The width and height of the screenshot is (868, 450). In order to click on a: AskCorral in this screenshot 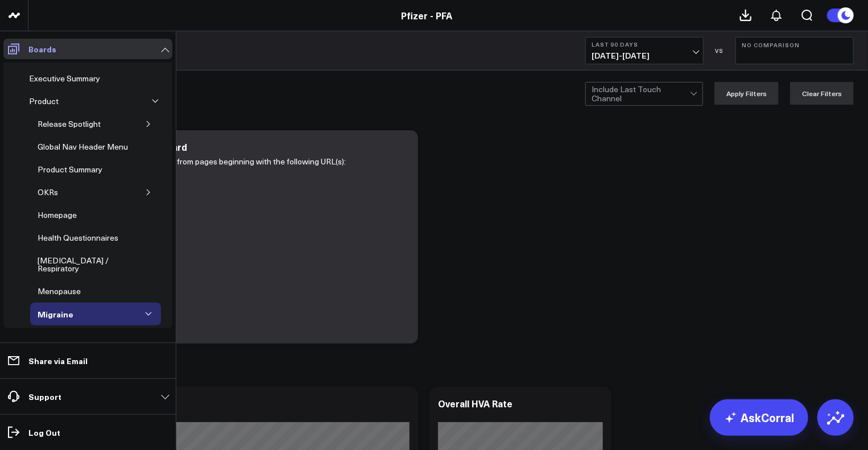, I will do `click(759, 418)`.